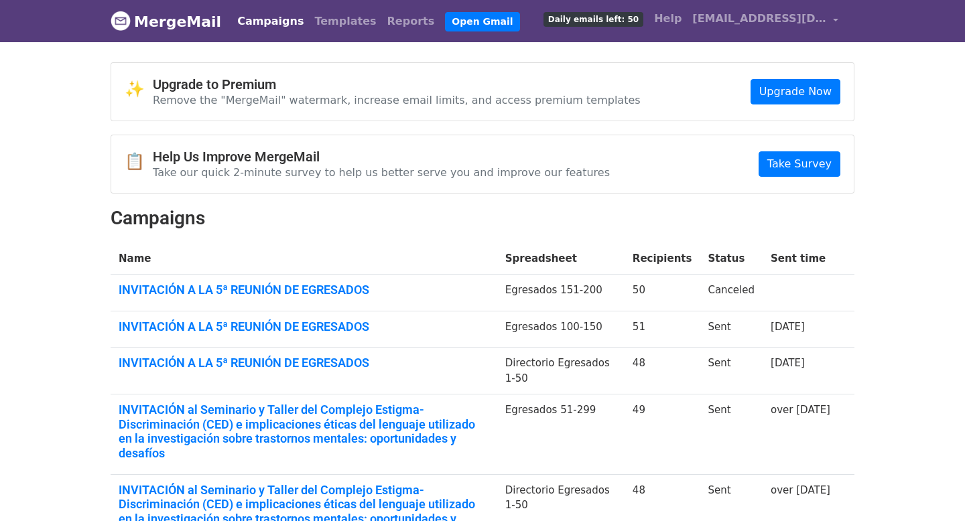 This screenshot has height=521, width=965. What do you see at coordinates (381, 157) in the screenshot?
I see `h4: Help Us Improve MergeMail` at bounding box center [381, 157].